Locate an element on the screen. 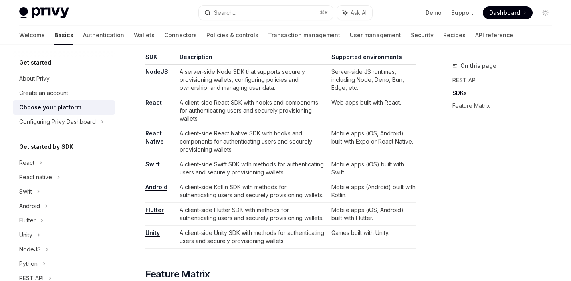 Image resolution: width=571 pixels, height=281 pixels. a: Authentication is located at coordinates (103, 35).